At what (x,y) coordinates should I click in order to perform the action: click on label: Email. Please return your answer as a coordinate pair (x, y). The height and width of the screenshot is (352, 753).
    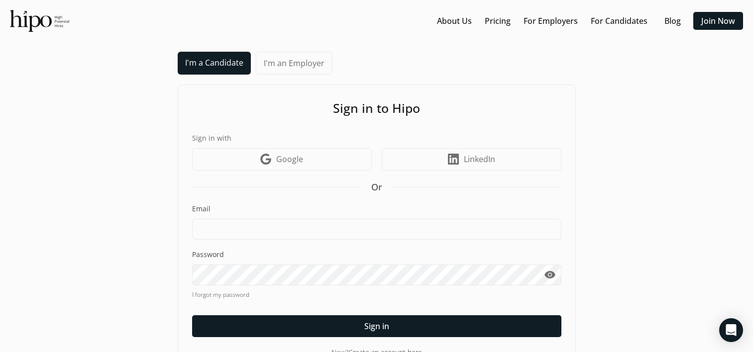
    Looking at the image, I should click on (377, 209).